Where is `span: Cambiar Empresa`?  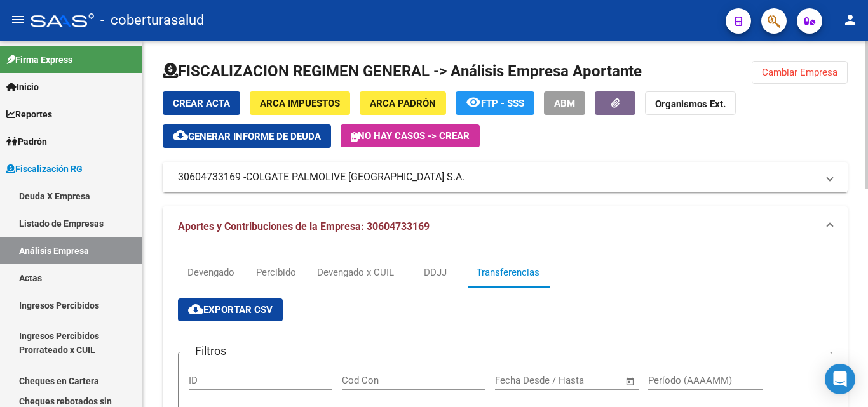
span: Cambiar Empresa is located at coordinates (799, 72).